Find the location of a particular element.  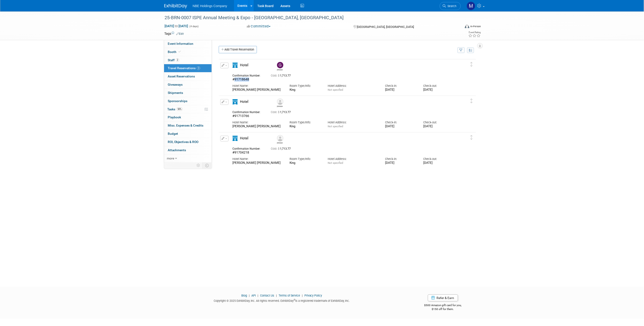

span: Search is located at coordinates (451, 6).